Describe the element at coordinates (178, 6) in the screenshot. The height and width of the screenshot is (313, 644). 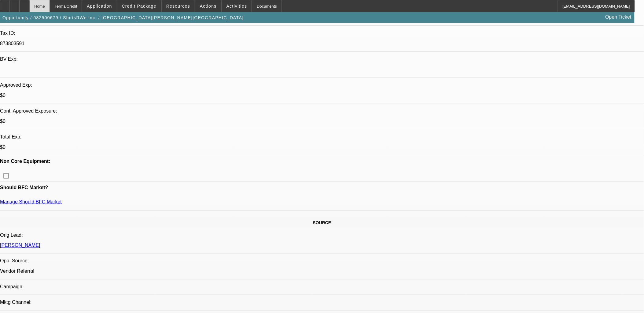
I see `button: Resources` at that location.